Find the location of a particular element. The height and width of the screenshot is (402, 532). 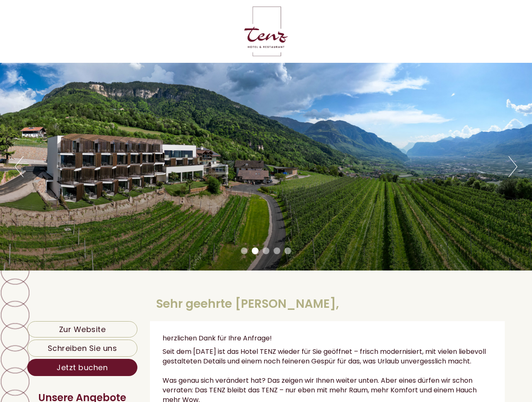

button: Next is located at coordinates (513, 167).